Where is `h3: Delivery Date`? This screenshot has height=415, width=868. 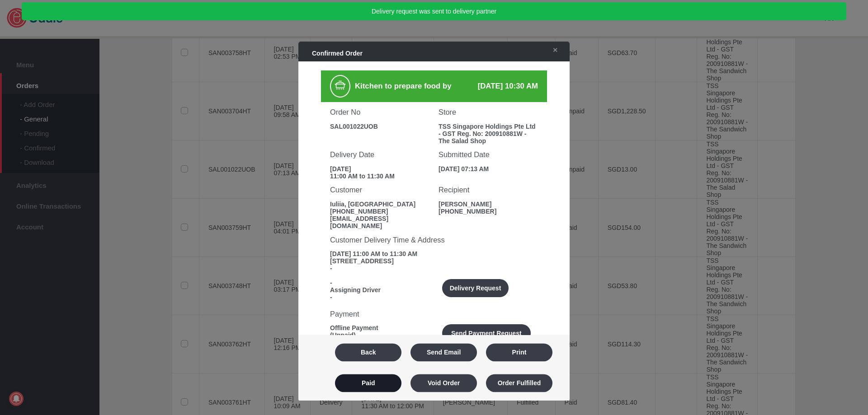 h3: Delivery Date is located at coordinates (380, 155).